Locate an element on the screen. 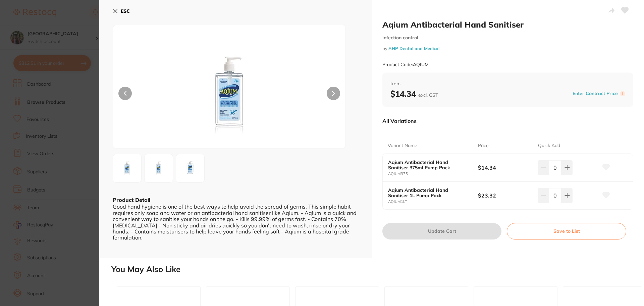 This screenshot has width=644, height=306. small: AQIUM1LT is located at coordinates (433, 202).